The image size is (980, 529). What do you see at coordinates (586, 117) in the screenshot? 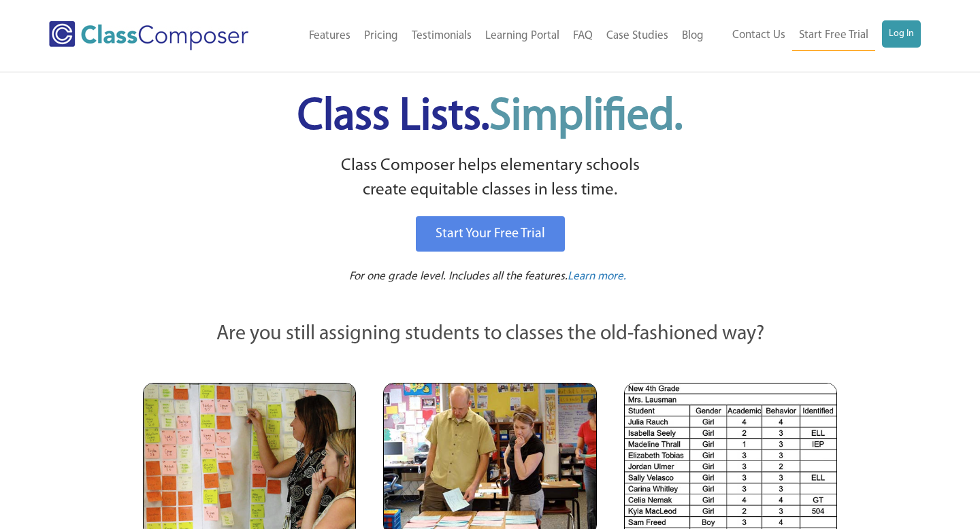
I see `span: Simplified.` at bounding box center [586, 117].